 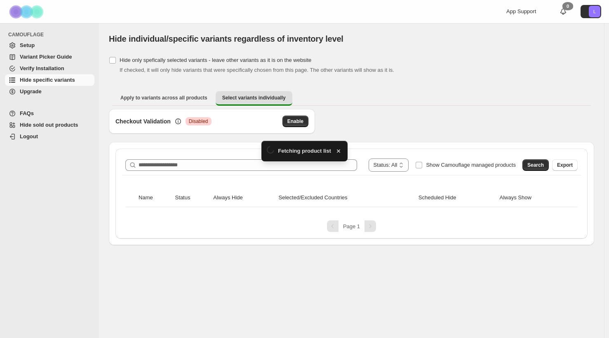 I want to click on th: Always Hide, so click(x=243, y=198).